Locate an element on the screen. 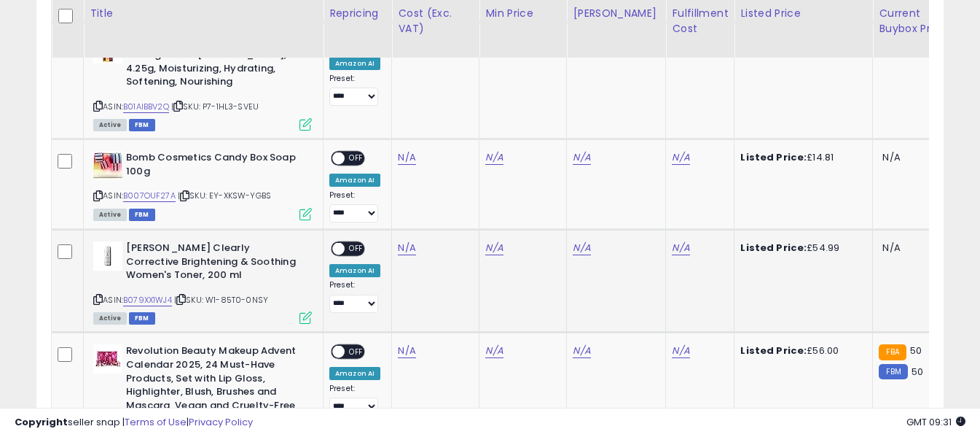 This screenshot has width=980, height=437. div: Fulfillment Cost is located at coordinates (700, 21).